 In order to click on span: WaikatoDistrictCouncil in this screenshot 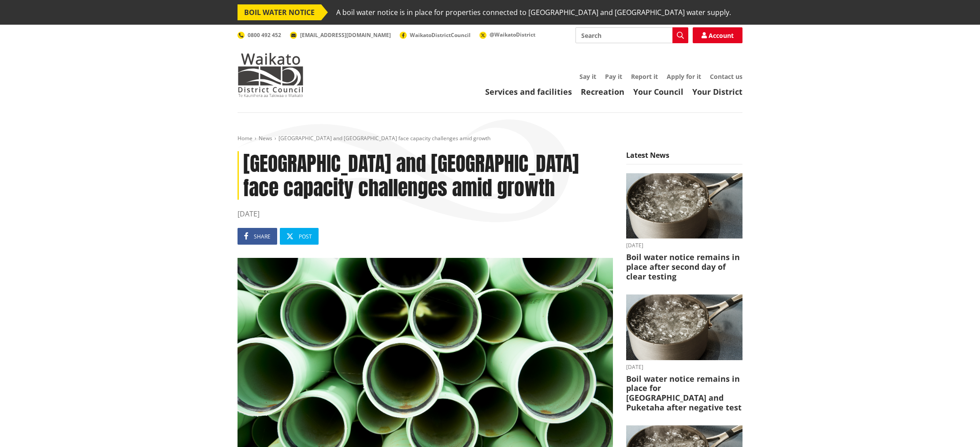, I will do `click(441, 35)`.